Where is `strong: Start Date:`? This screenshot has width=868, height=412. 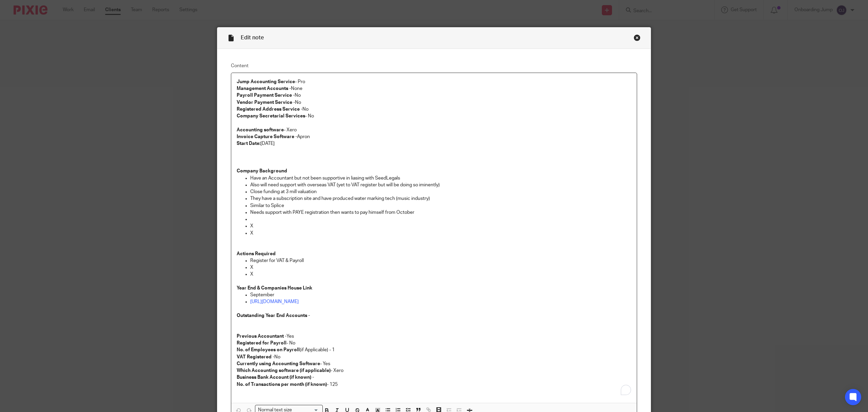
strong: Start Date: is located at coordinates (248, 143).